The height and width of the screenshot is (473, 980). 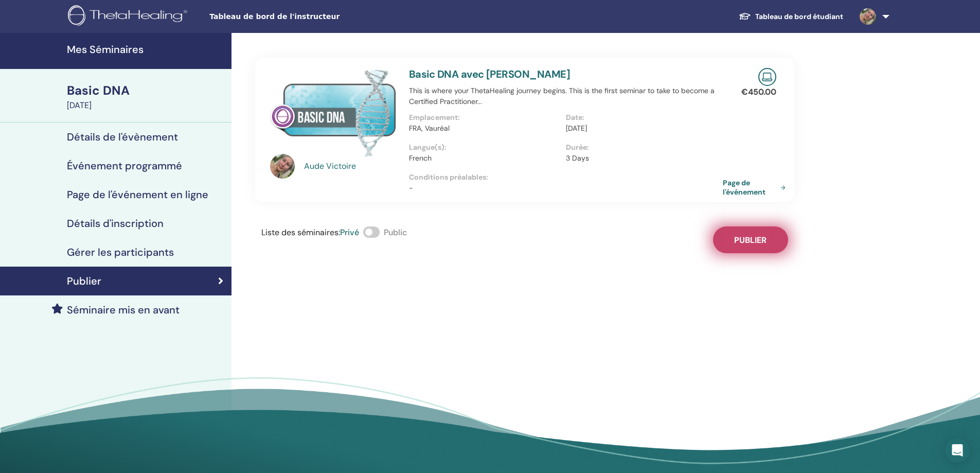 I want to click on h4: Publier, so click(x=84, y=281).